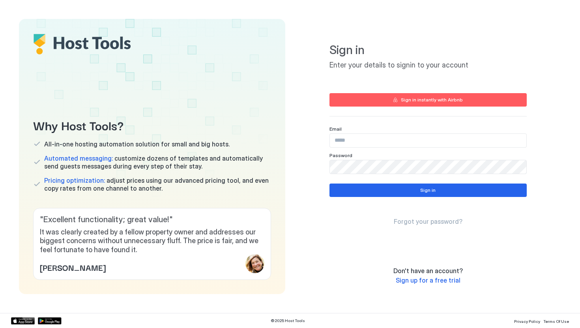  I want to click on span: Sign in, so click(428, 50).